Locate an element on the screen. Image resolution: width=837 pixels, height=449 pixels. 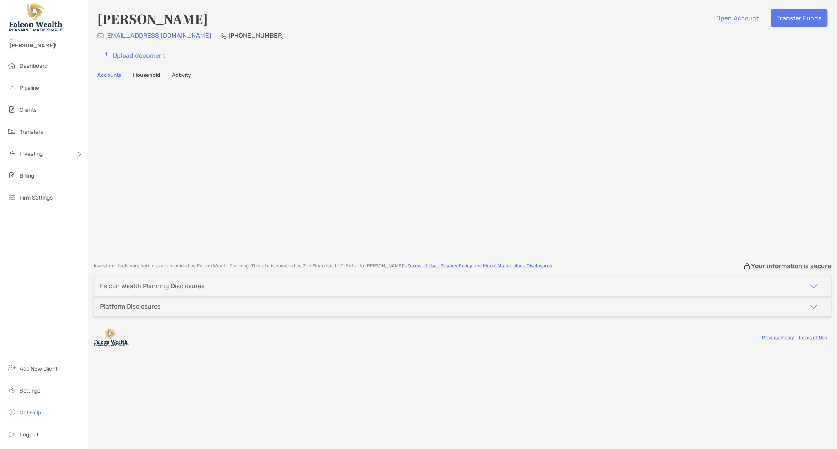
img: clients icon is located at coordinates (12, 109).